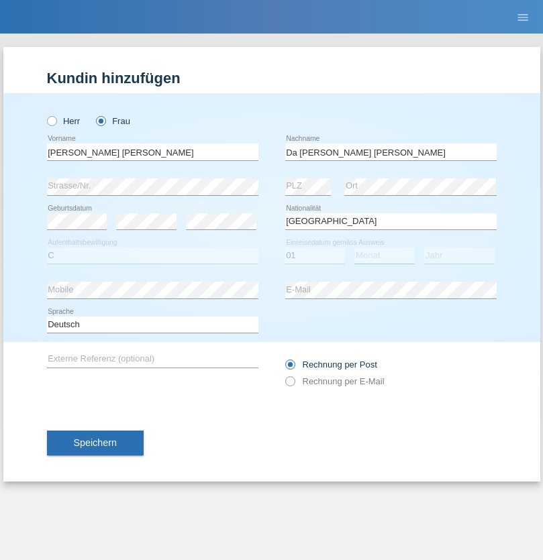 The image size is (543, 560). What do you see at coordinates (523, 17) in the screenshot?
I see `a: menu` at bounding box center [523, 17].